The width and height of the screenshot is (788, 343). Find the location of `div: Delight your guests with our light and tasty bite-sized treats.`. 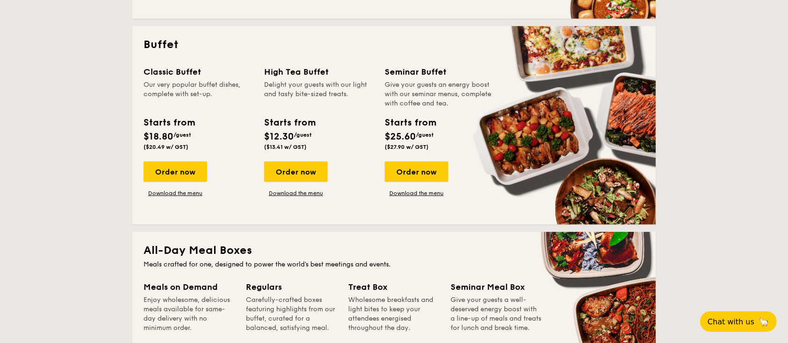

div: Delight your guests with our light and tasty bite-sized treats. is located at coordinates (319, 94).